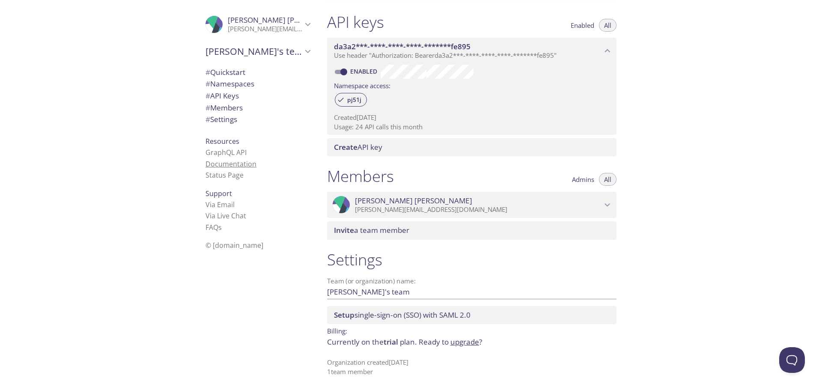 The image size is (822, 390). I want to click on span: Invite, so click(344, 230).